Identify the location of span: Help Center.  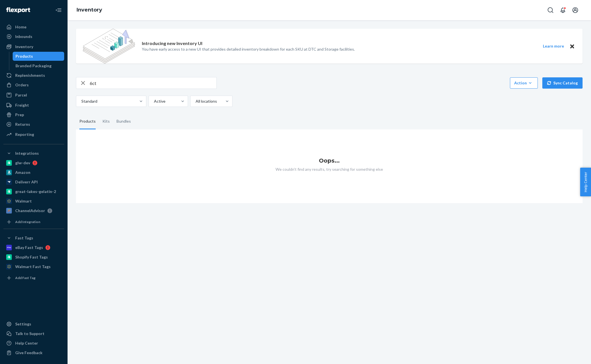
(586, 182).